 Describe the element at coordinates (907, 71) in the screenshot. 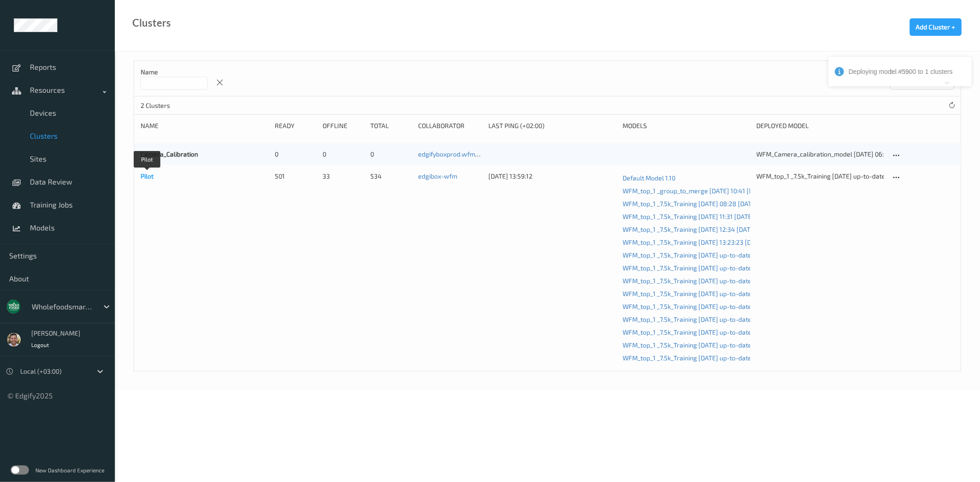

I see `div: Deploying model #5900 to 1 clusters` at that location.